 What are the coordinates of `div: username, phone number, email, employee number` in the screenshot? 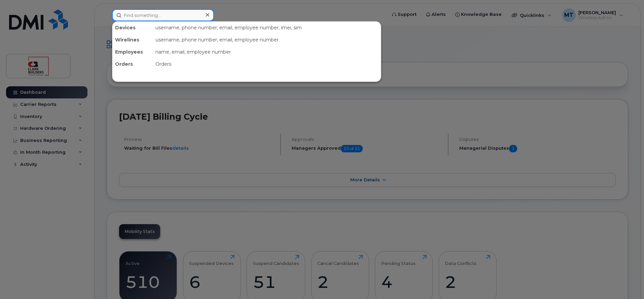 It's located at (267, 40).